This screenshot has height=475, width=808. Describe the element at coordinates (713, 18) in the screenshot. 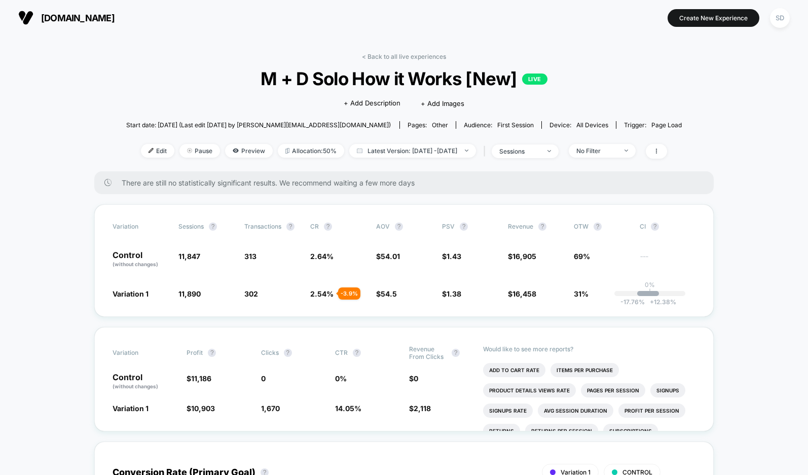

I see `button: Create New Experience` at that location.